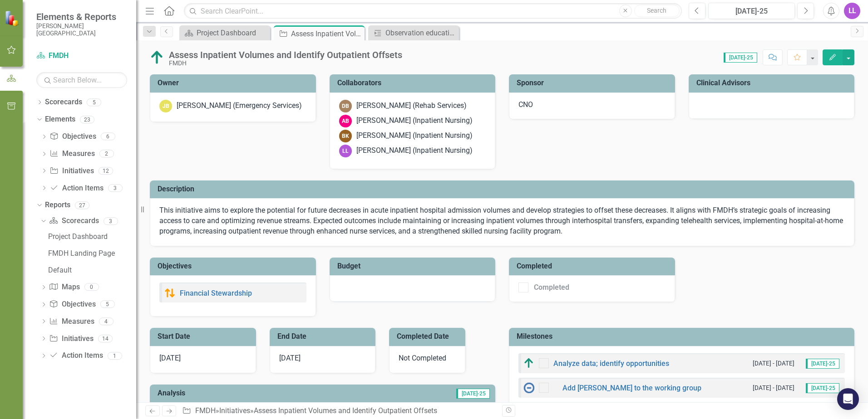 The image size is (868, 419). I want to click on div: Open Intercom Messenger, so click(848, 399).